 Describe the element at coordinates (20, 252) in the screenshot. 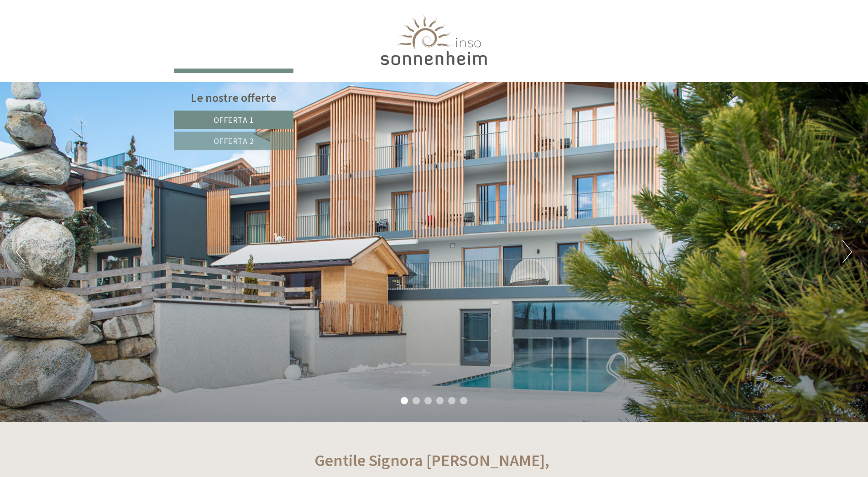

I see `button: Previous` at that location.